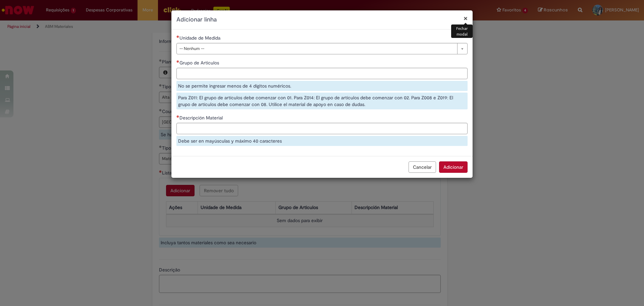 The width and height of the screenshot is (644, 306). What do you see at coordinates (202, 118) in the screenshot?
I see `span: Descripción Material` at bounding box center [202, 118].